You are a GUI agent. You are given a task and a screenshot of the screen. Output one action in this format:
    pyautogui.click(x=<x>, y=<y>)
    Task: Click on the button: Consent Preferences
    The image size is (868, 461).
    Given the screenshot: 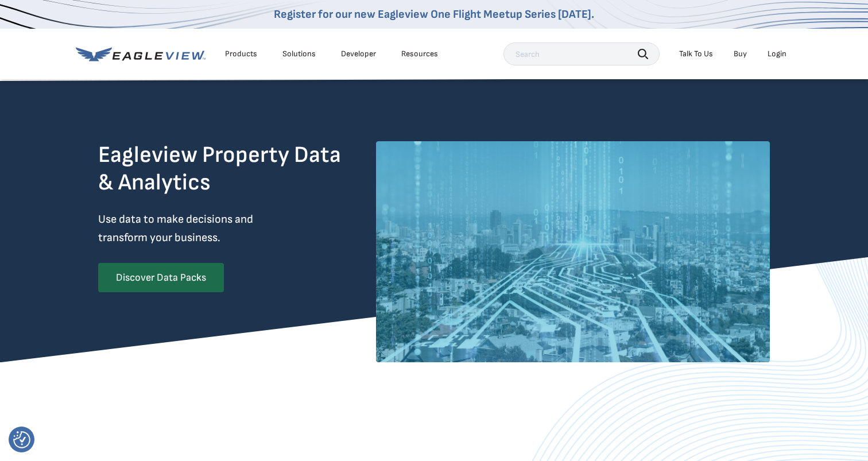 What is the action you would take?
    pyautogui.click(x=22, y=440)
    